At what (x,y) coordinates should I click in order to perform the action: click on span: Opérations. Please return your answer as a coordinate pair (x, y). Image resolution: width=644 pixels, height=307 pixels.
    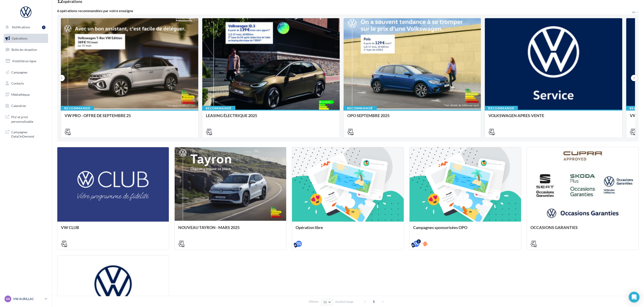
    Looking at the image, I should click on (20, 38).